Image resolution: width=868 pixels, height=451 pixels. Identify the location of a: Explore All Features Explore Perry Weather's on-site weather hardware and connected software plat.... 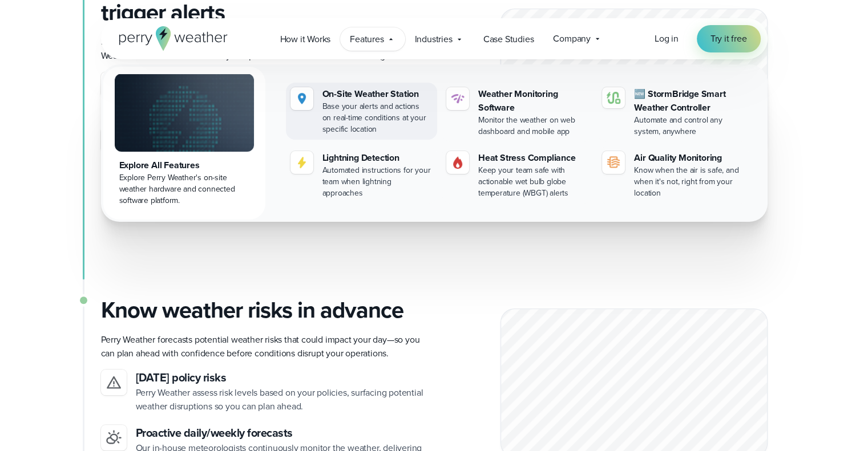
(185, 143).